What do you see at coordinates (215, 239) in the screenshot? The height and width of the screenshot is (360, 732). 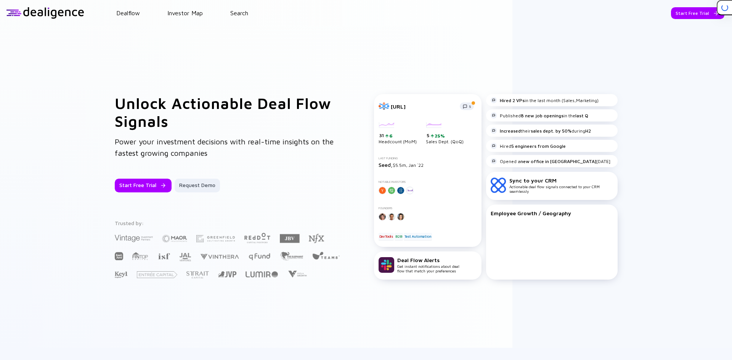 I see `img: Greenfield Partners` at bounding box center [215, 239].